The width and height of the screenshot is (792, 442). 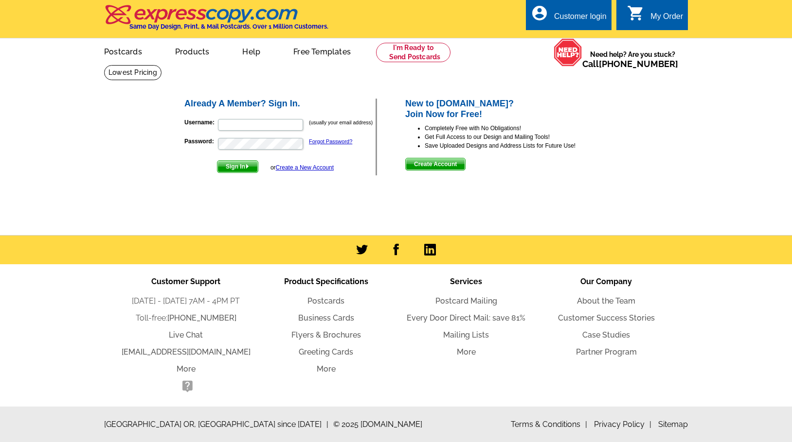 I want to click on div: My Order, so click(x=666, y=19).